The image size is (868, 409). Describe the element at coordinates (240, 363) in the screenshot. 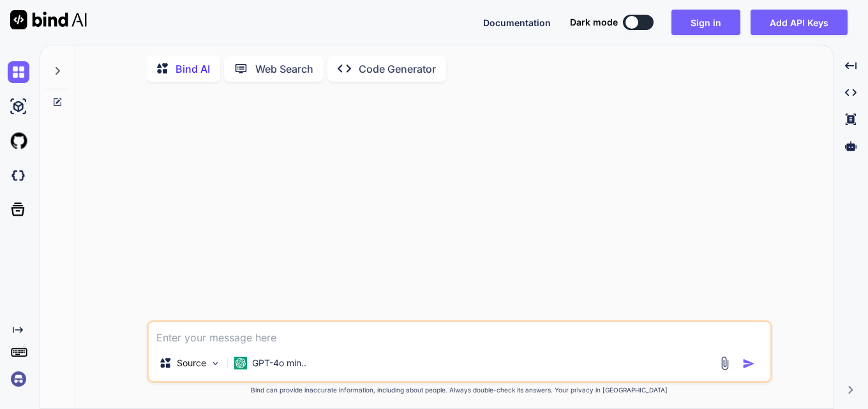

I see `img: GPT-4o mini` at that location.